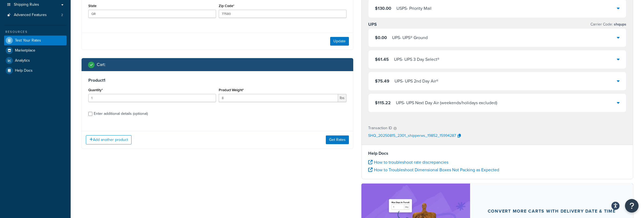 The height and width of the screenshot is (218, 644). Describe the element at coordinates (382, 81) in the screenshot. I see `span: $75.49` at that location.